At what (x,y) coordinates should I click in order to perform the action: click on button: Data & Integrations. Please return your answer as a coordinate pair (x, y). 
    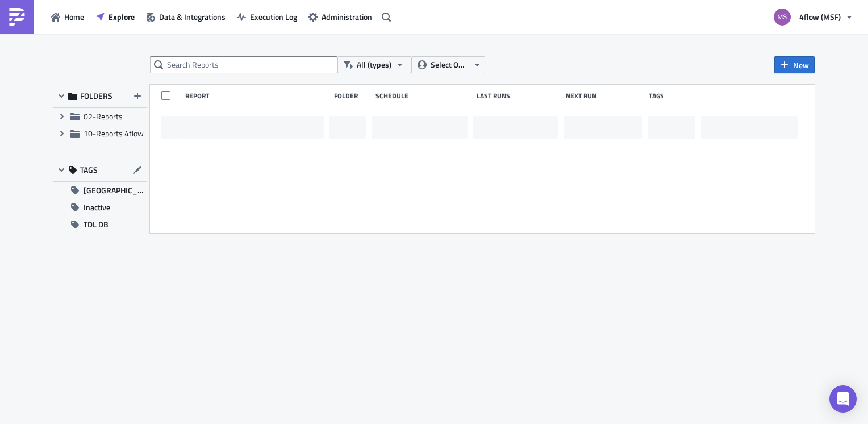
    Looking at the image, I should click on (186, 17).